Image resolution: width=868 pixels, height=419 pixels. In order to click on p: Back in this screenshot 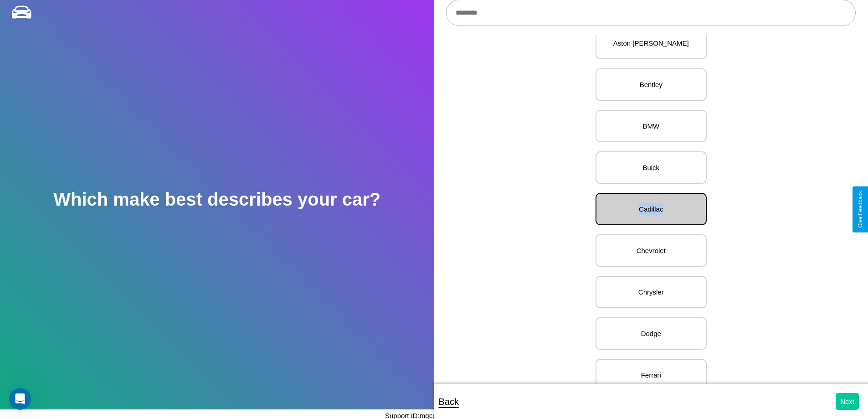, I will do `click(449, 402)`.